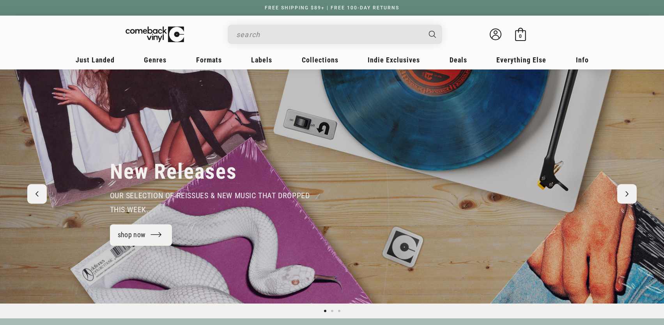 The height and width of the screenshot is (325, 664). I want to click on a: FREE SHIPPING $89+ | FREE 100-DAY RETURNS, so click(332, 8).